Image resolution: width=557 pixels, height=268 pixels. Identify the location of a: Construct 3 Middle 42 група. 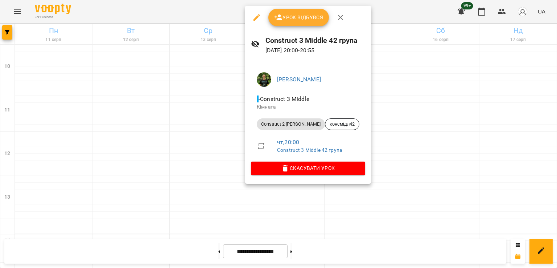
(309, 150).